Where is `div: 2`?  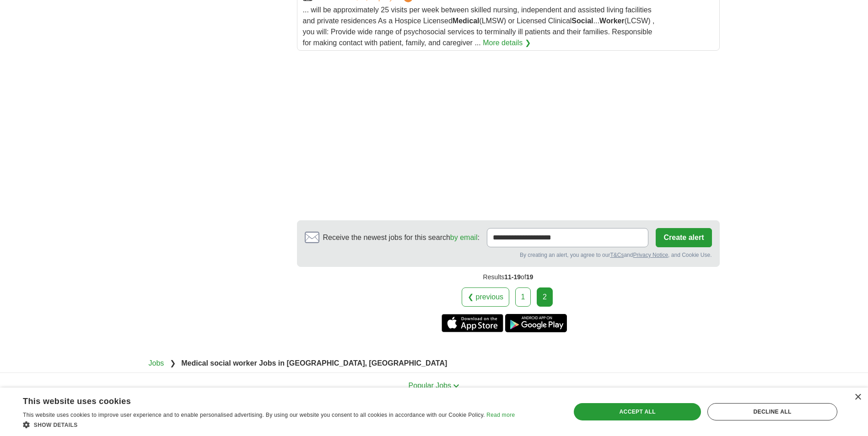 div: 2 is located at coordinates (544, 297).